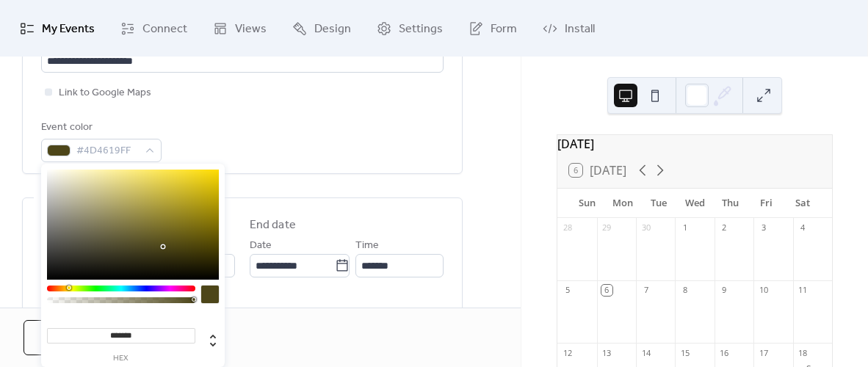  What do you see at coordinates (724, 353) in the screenshot?
I see `div: 16` at bounding box center [724, 353].